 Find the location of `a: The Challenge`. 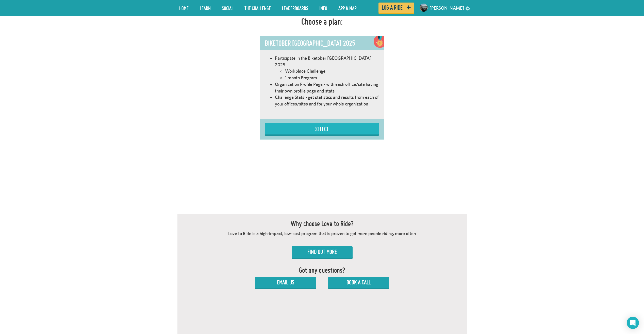

a: The Challenge is located at coordinates (258, 8).